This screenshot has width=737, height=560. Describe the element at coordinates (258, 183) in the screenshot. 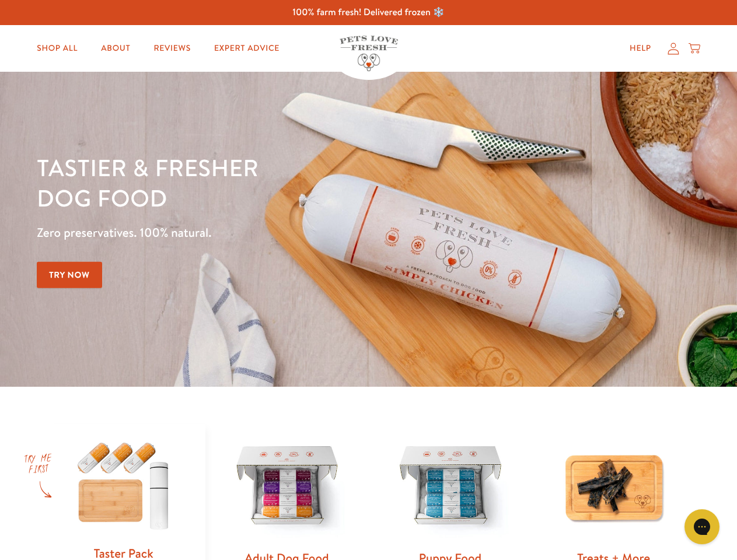

I see `h1: Tastier & fresher dog food` at that location.